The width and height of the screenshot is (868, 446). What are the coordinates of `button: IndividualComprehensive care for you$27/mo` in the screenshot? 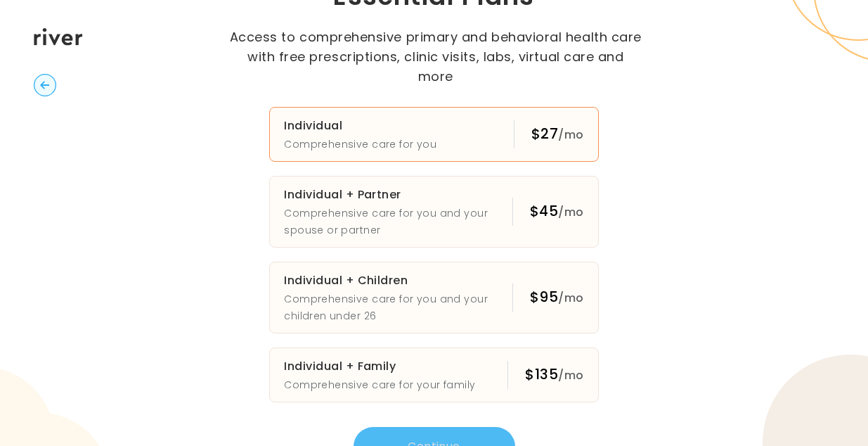 It's located at (434, 134).